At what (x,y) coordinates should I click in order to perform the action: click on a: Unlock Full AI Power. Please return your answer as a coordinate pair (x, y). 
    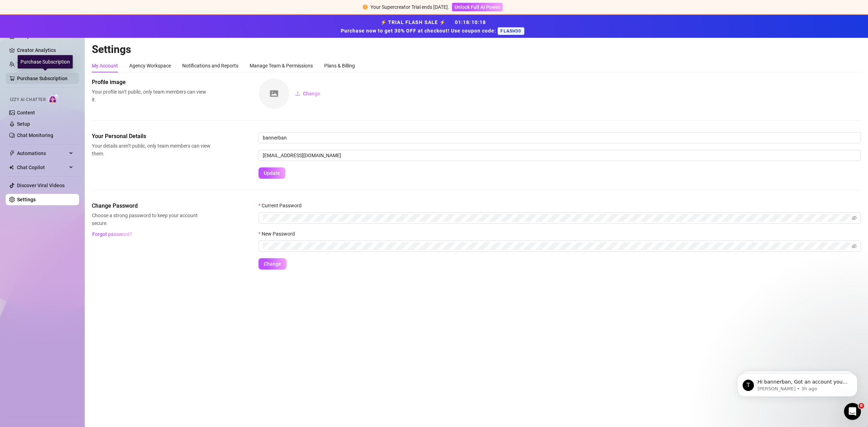
    Looking at the image, I should click on (477, 7).